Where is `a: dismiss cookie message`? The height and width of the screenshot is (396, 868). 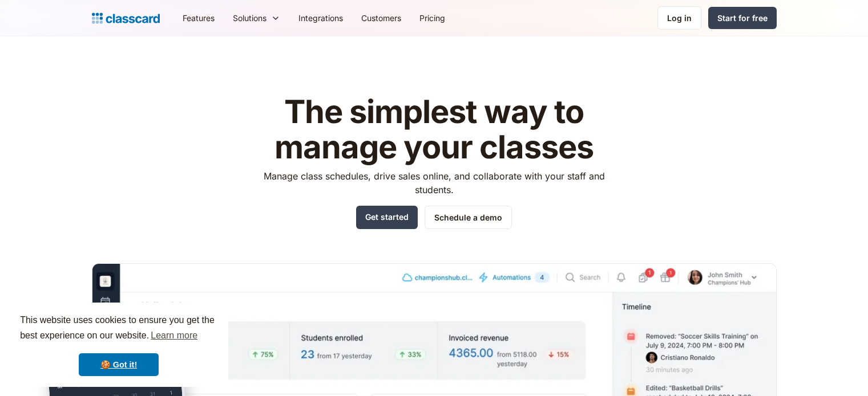
a: dismiss cookie message is located at coordinates (119, 365).